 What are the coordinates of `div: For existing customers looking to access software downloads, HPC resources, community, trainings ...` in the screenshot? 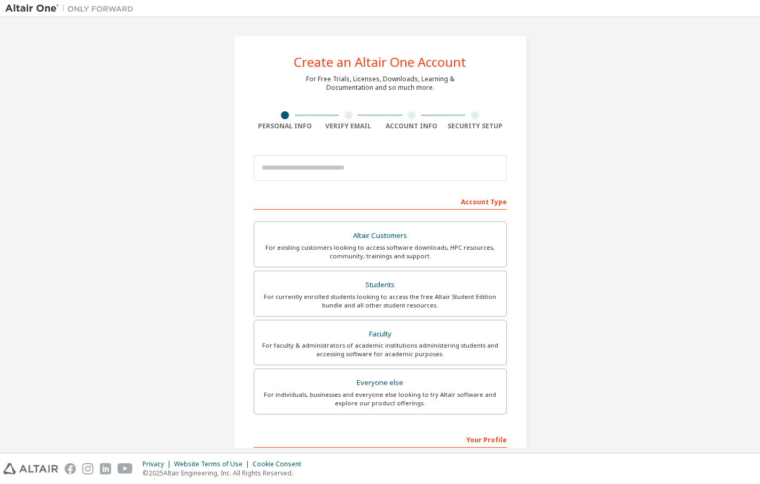 It's located at (380, 252).